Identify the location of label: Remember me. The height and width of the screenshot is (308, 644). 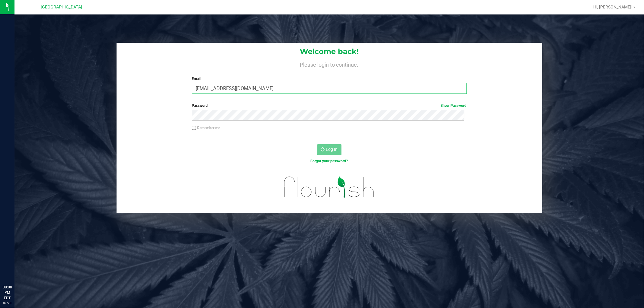
(206, 128).